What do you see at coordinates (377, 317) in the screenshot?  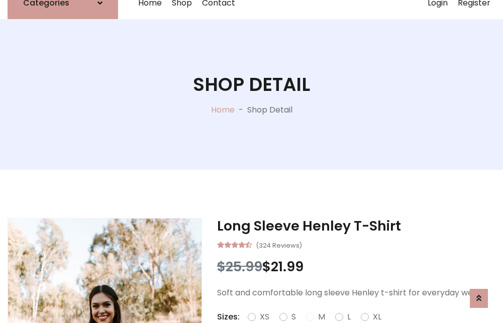 I see `label: XL` at bounding box center [377, 317].